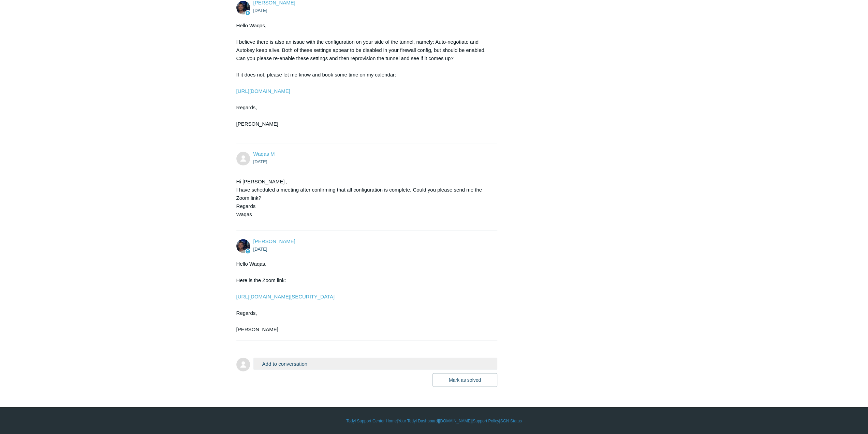  Describe the element at coordinates (372, 420) in the screenshot. I see `a: Todyl Support Center Home` at that location.